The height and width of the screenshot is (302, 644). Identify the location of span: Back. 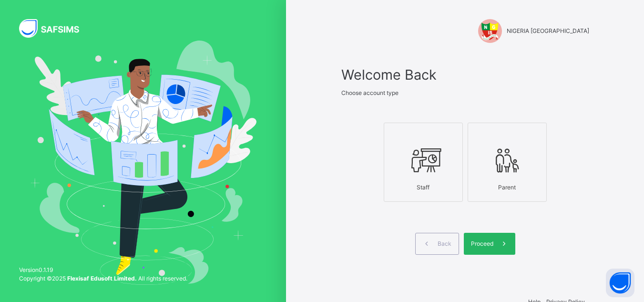
(444, 244).